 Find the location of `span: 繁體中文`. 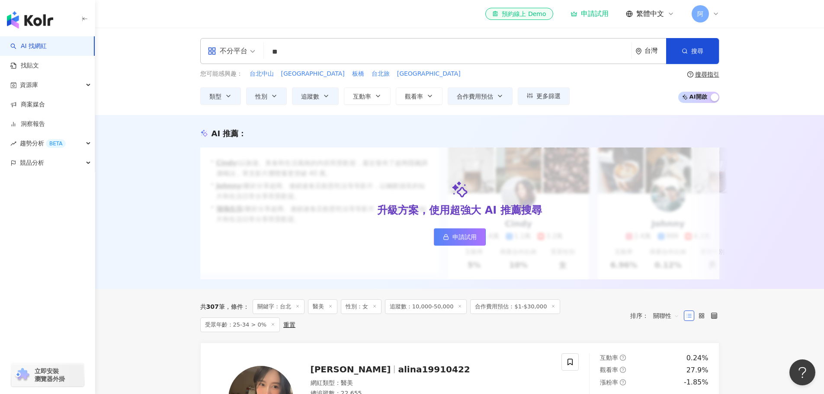

span: 繁體中文 is located at coordinates (650, 14).